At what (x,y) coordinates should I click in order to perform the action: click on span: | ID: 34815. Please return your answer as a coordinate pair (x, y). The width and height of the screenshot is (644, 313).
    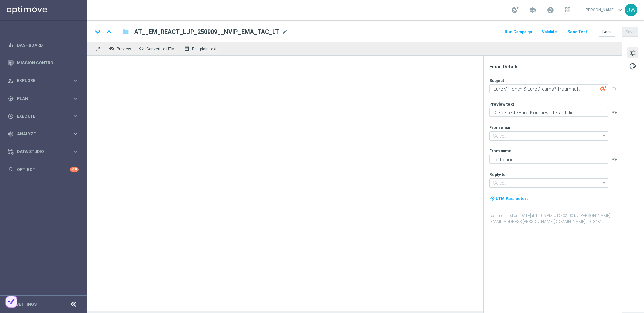
    Looking at the image, I should click on (595, 221).